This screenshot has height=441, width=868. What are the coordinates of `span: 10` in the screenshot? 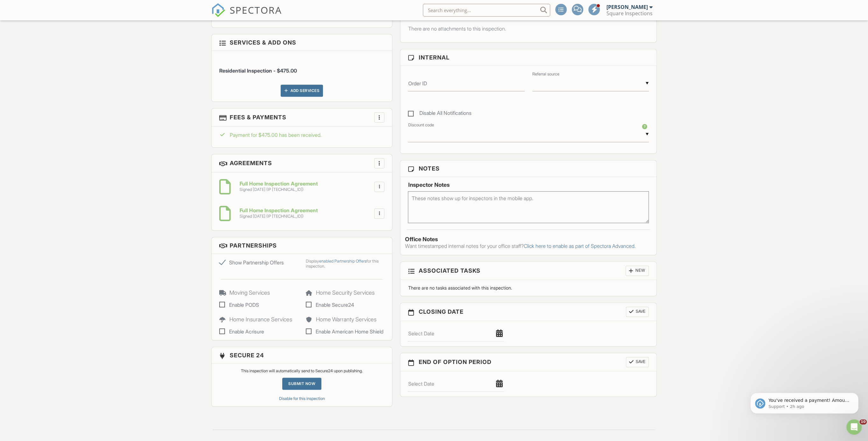 It's located at (862, 422).